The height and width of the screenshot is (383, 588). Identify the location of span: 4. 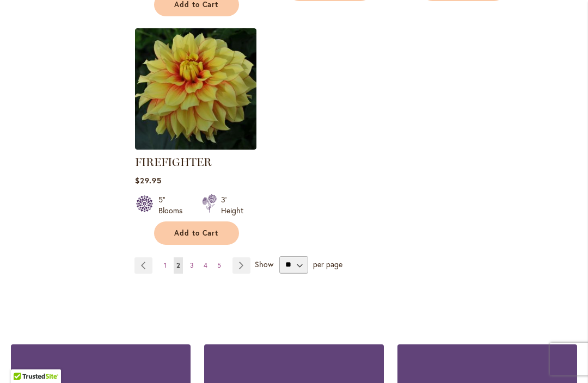
(206, 265).